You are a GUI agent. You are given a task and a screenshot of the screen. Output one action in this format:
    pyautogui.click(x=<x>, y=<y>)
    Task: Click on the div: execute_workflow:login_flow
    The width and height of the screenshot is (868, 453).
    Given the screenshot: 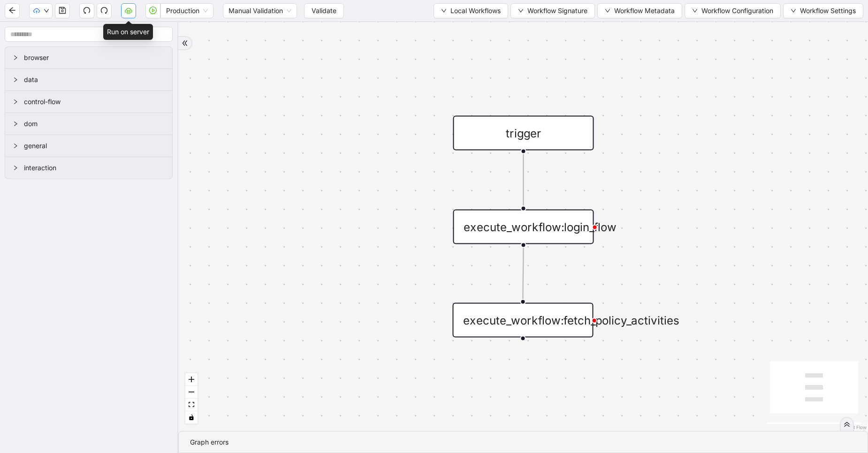 What is the action you would take?
    pyautogui.click(x=523, y=227)
    